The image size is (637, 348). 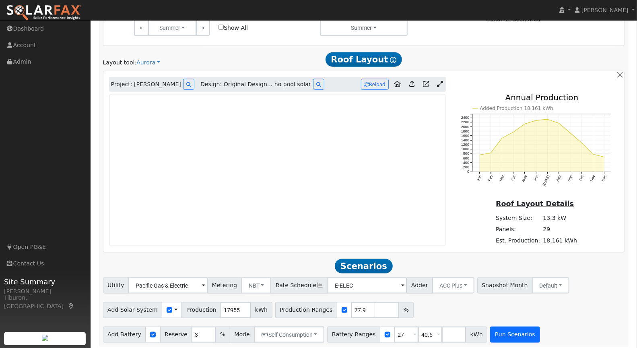 What do you see at coordinates (605, 178) in the screenshot?
I see `text: Dec` at bounding box center [605, 178].